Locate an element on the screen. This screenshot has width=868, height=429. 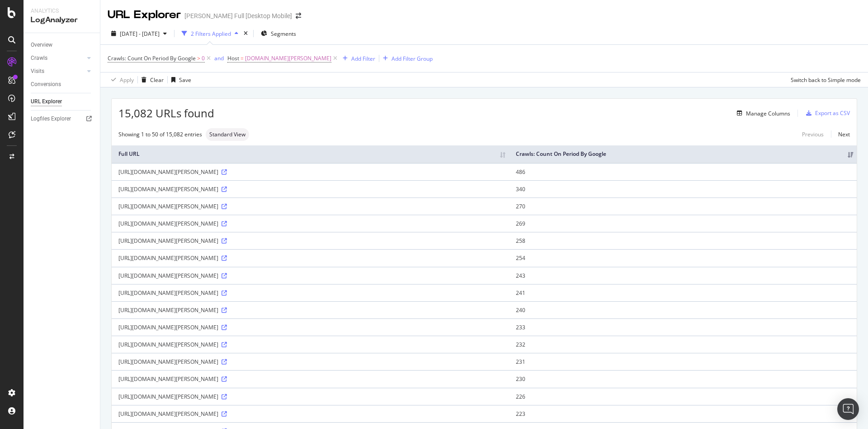
button: Clear is located at coordinates (151, 80).